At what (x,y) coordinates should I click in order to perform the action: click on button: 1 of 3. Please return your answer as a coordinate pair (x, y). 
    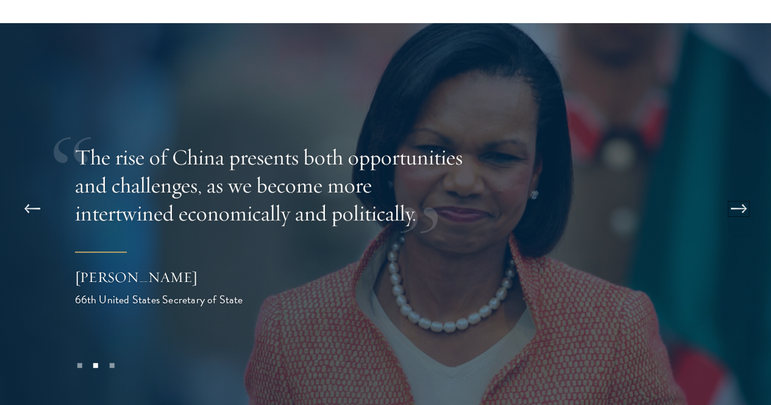
    Looking at the image, I should click on (79, 366).